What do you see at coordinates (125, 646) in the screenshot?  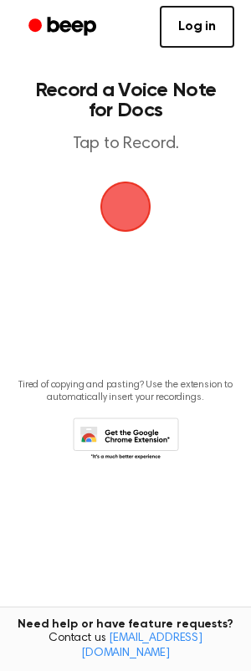 I see `span: Contact us` at bounding box center [125, 646].